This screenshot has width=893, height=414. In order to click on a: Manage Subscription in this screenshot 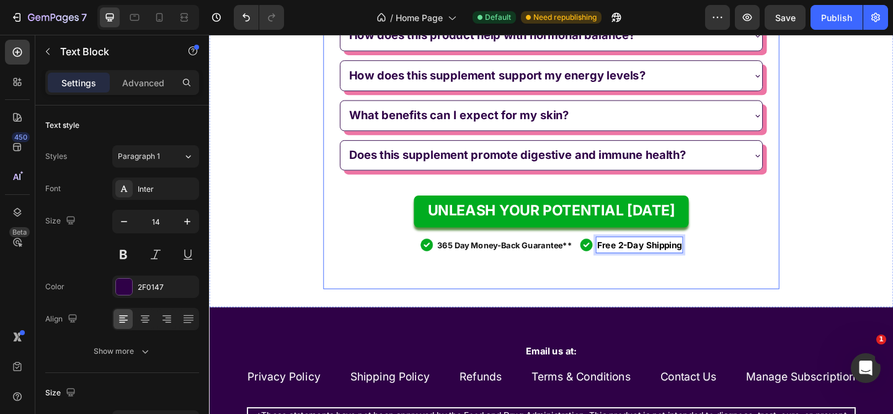, I will do `click(643, 372)`.